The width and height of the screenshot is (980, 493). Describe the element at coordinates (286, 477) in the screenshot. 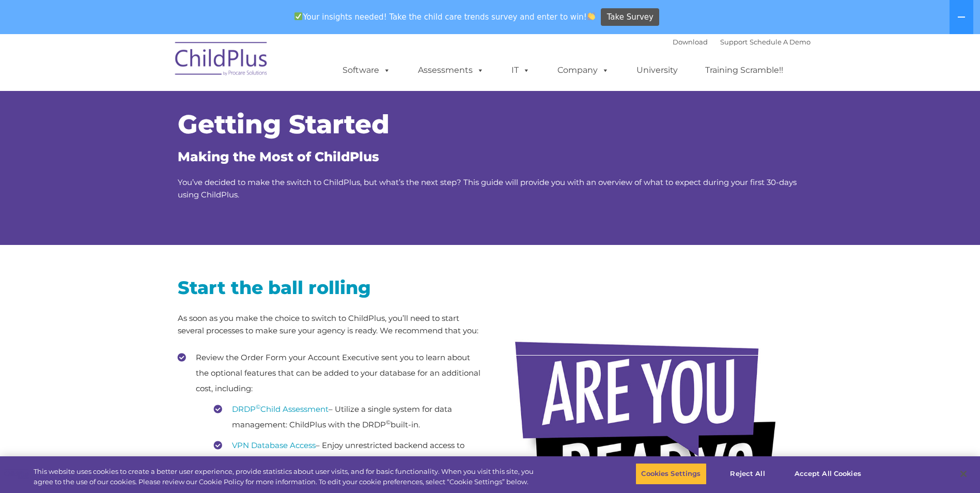

I see `div: This website uses cookies to create a better user experience, provide statistics about user visit...` at that location.